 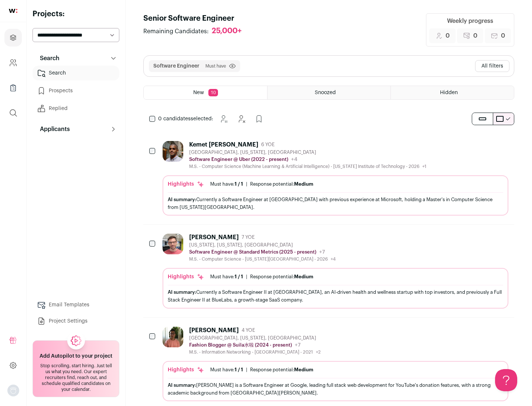 I want to click on span: Must have, so click(x=216, y=66).